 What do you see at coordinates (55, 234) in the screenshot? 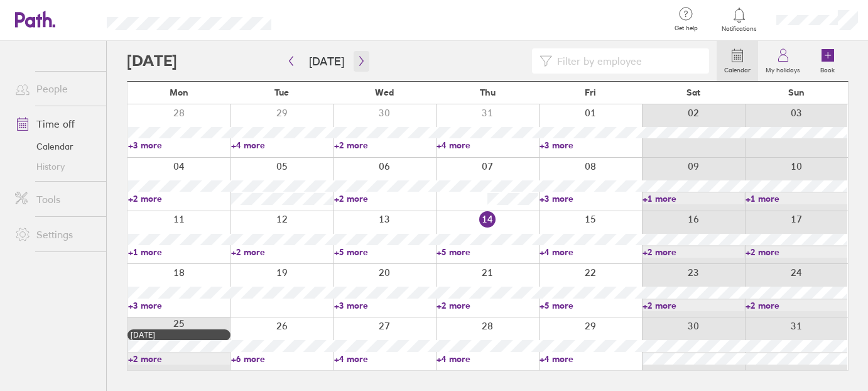
I see `a: Settings` at bounding box center [55, 234].